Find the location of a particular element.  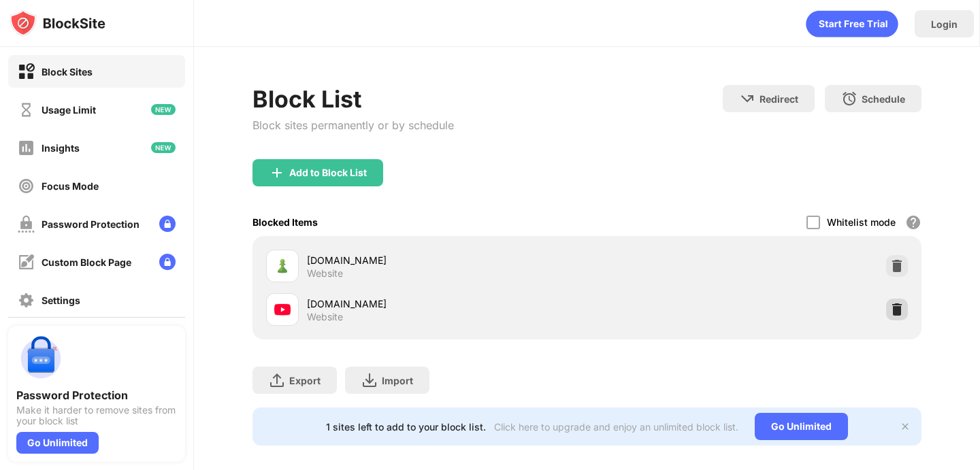

img: password-protection-off.svg is located at coordinates (26, 224).